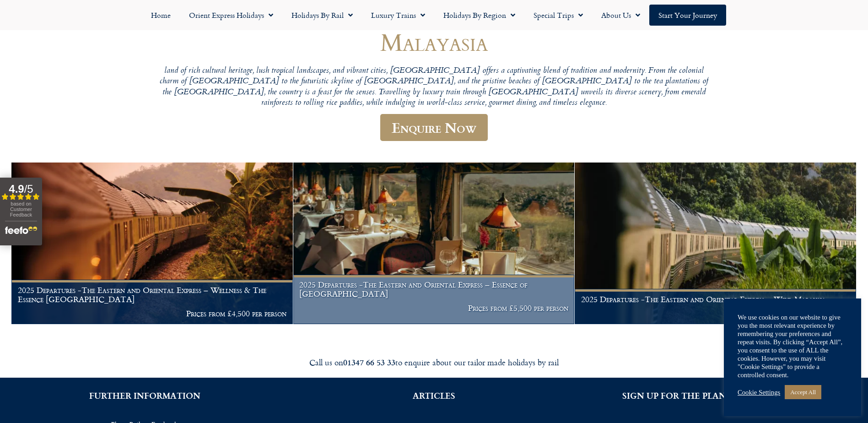 This screenshot has width=868, height=423. Describe the element at coordinates (716, 299) in the screenshot. I see `h1: 2025 Departures -The Eastern and Oriental Express – Wild Malaysia` at that location.